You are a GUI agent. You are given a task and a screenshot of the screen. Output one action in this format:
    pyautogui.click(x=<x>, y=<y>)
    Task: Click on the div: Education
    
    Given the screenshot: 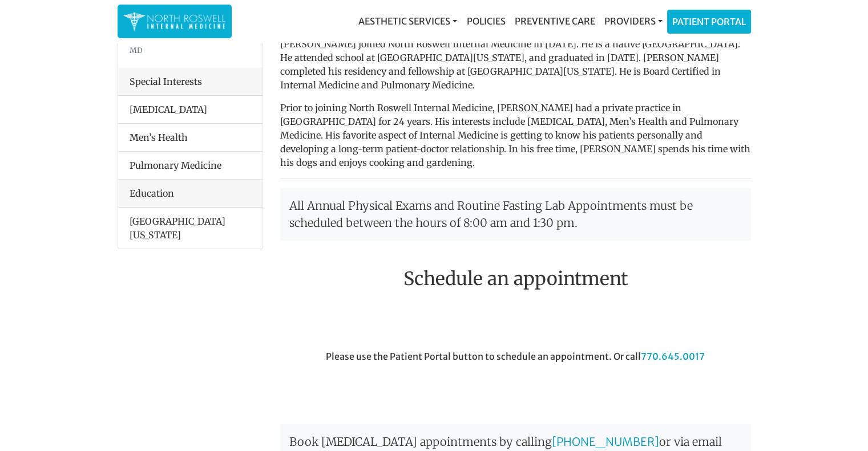 What is the action you would take?
    pyautogui.click(x=190, y=193)
    